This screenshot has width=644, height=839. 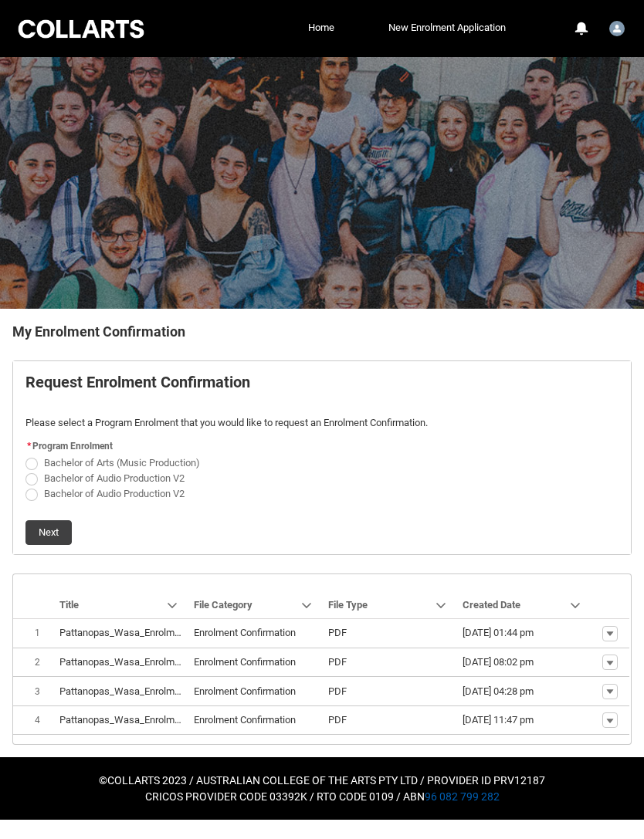 I want to click on b: My Enrolment Confirmation, so click(x=99, y=331).